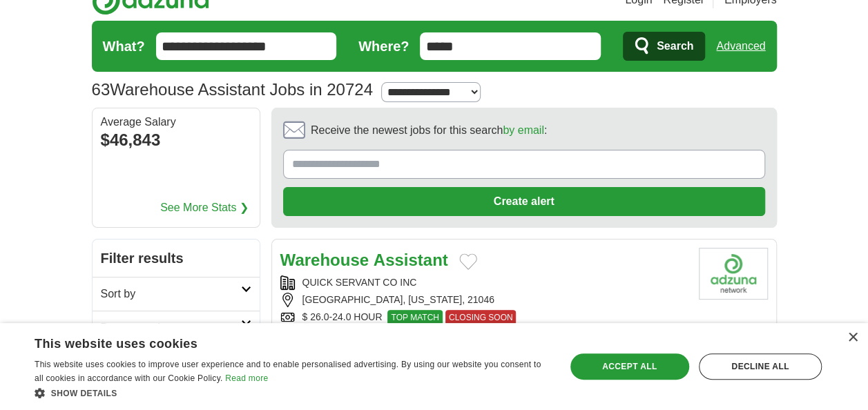 This screenshot has width=868, height=410. What do you see at coordinates (124, 46) in the screenshot?
I see `label: What?` at bounding box center [124, 46].